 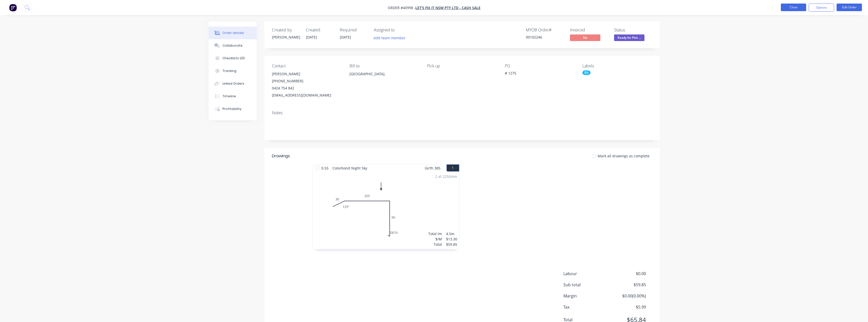 What do you see at coordinates (624, 156) in the screenshot?
I see `span: Mark all drawings as complete` at bounding box center [624, 156].